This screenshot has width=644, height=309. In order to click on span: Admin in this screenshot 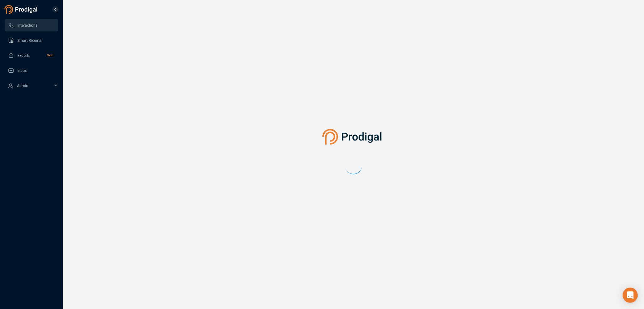, I will do `click(23, 86)`.